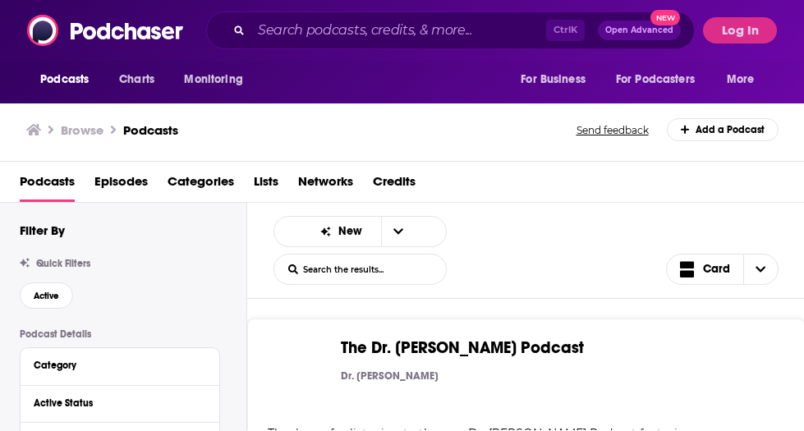 The width and height of the screenshot is (804, 431). What do you see at coordinates (106, 30) in the screenshot?
I see `a: Podchaser - Follow, Share and Rate Podcasts` at bounding box center [106, 30].